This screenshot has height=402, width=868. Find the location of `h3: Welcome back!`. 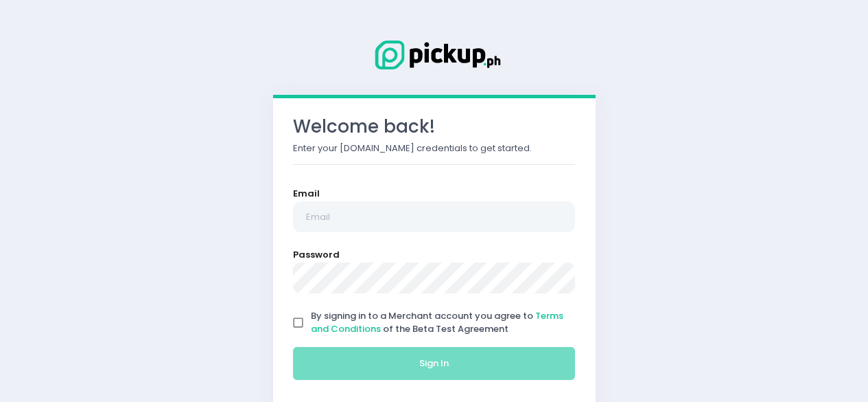

h3: Welcome back! is located at coordinates (434, 126).